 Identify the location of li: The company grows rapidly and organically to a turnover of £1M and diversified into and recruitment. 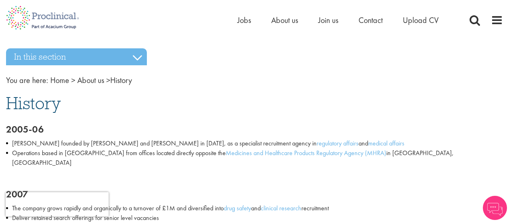
(255, 208).